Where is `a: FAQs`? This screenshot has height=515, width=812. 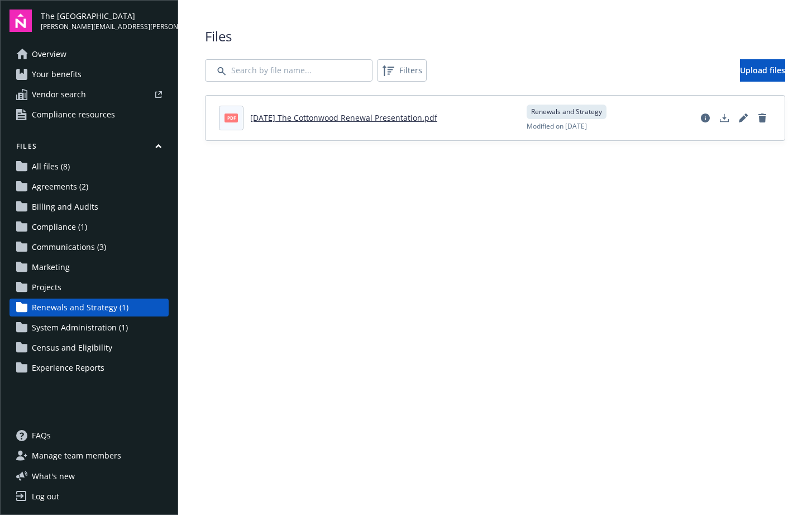
a: FAQs is located at coordinates (89, 435).